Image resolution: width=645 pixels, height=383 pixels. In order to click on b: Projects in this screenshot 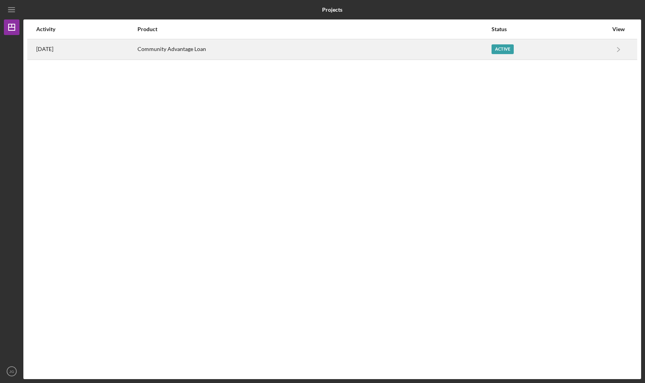, I will do `click(332, 10)`.